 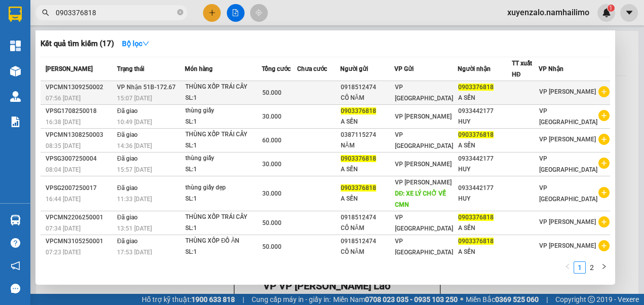 I want to click on span: question-circle, so click(x=15, y=243).